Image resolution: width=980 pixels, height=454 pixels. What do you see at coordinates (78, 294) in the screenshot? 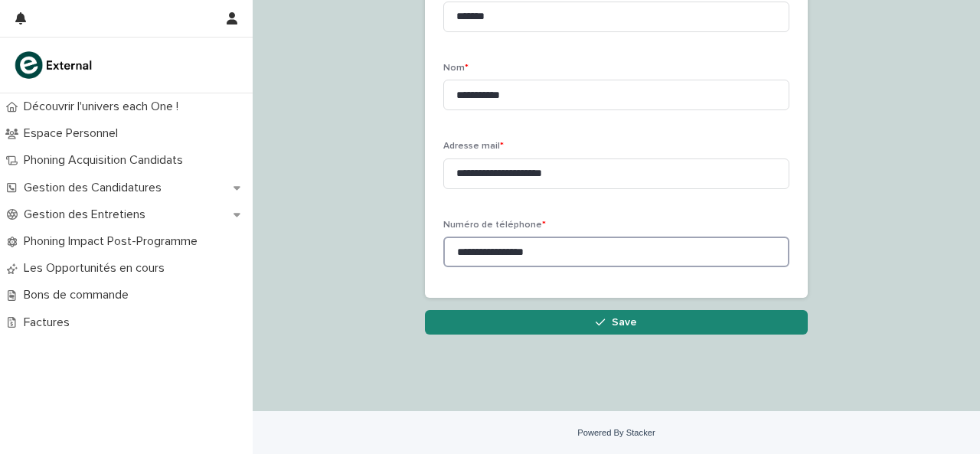
I see `p: Bons de commande` at bounding box center [78, 294].